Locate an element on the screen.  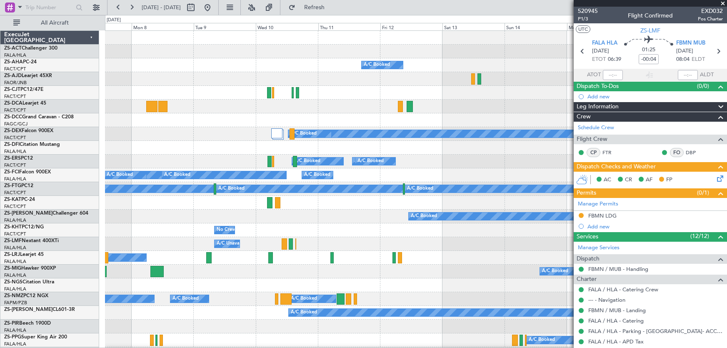
span: ZS-PIR is located at coordinates (12, 323).